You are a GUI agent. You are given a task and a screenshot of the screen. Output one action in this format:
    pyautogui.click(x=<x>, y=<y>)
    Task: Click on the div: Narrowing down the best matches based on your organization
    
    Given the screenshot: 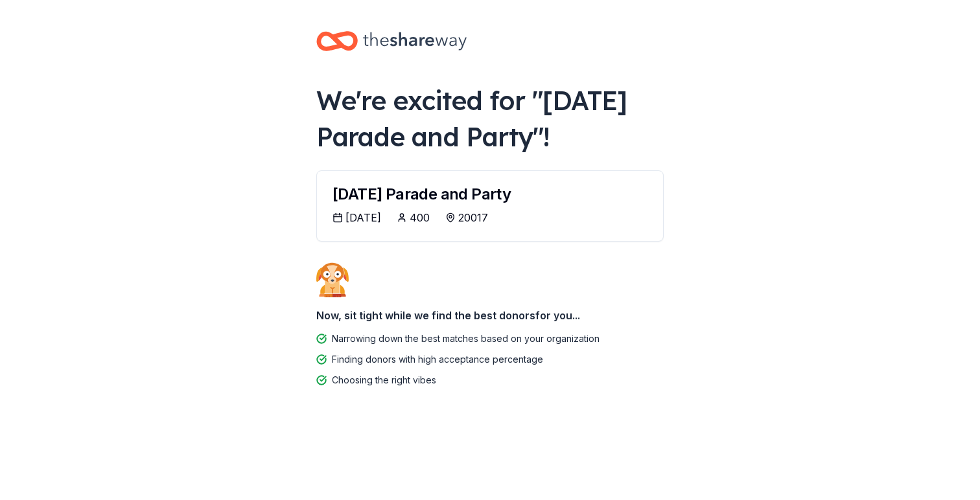 What is the action you would take?
    pyautogui.click(x=465, y=339)
    